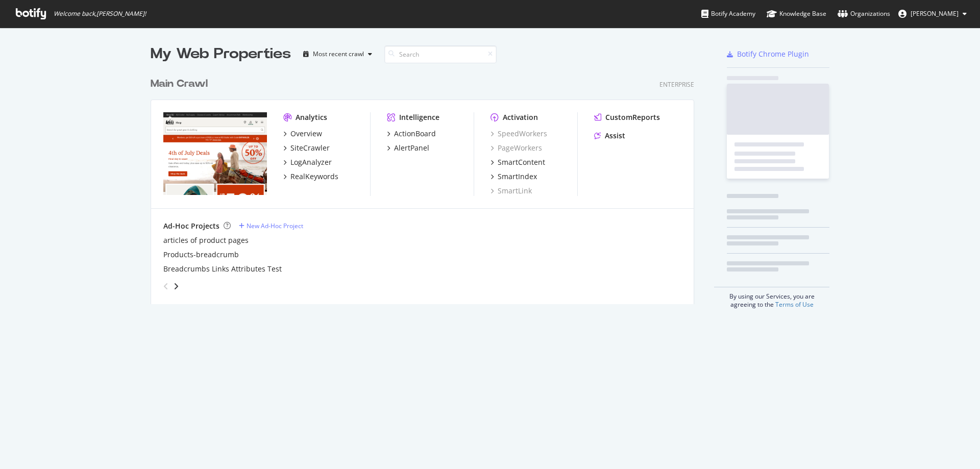  I want to click on a: SmartIndex, so click(513, 177).